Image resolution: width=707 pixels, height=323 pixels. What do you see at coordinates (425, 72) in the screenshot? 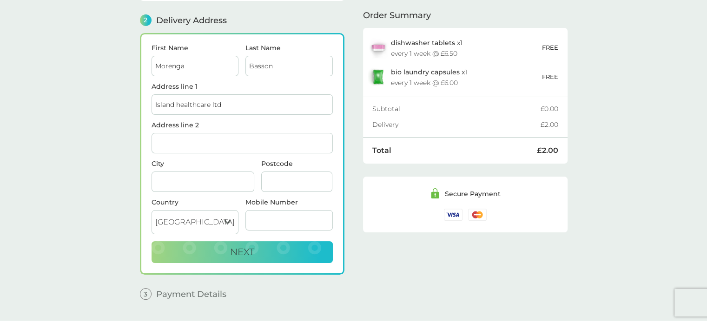
I see `span: bio laundry capsules` at bounding box center [425, 72].